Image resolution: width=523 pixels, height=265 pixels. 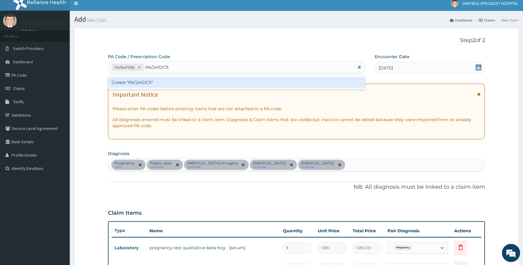 I want to click on div: Minimize live chat window, so click(x=107, y=10).